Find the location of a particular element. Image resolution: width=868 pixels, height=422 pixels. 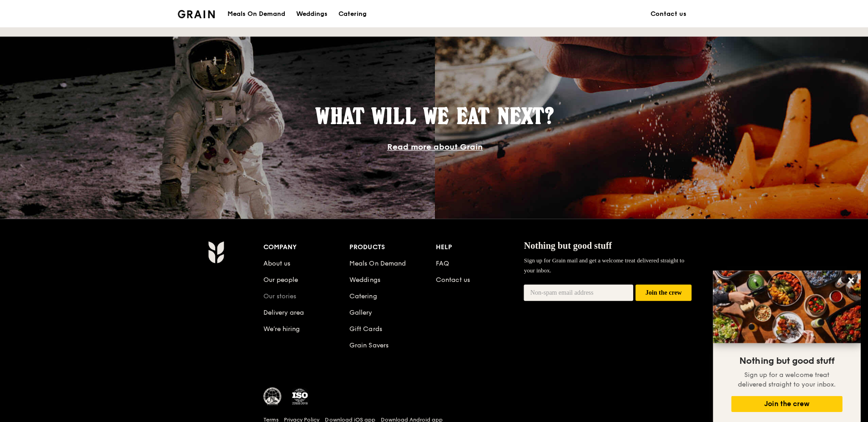

a: FAQ is located at coordinates (441, 263).